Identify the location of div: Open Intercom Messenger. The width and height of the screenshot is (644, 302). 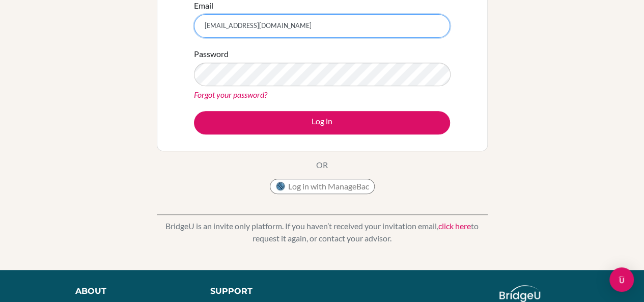
(621, 280).